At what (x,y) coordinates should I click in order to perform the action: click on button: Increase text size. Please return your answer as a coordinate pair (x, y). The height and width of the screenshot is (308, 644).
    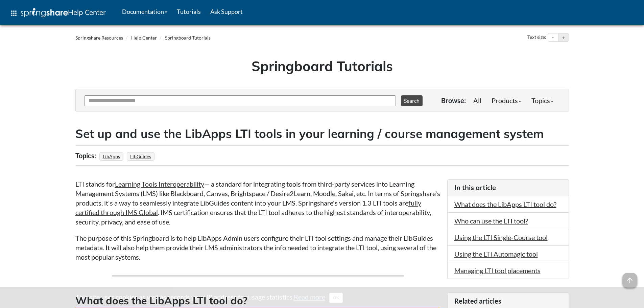
    Looking at the image, I should click on (564, 38).